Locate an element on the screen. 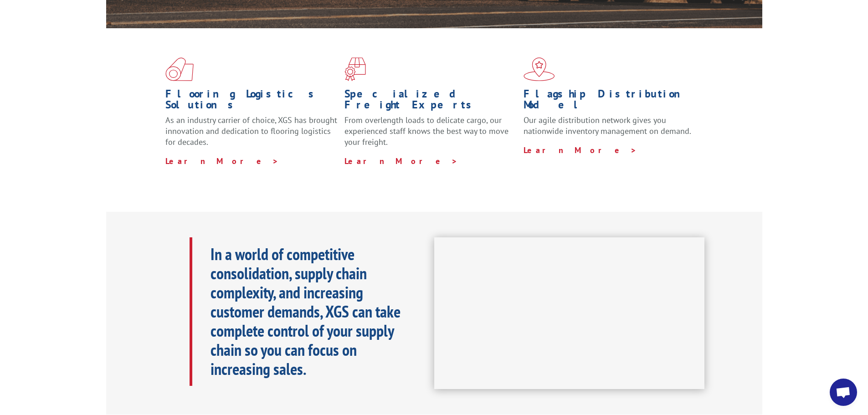 The width and height of the screenshot is (868, 415). img: xgs-icon-flagship-distribution-model-red is located at coordinates (539, 69).